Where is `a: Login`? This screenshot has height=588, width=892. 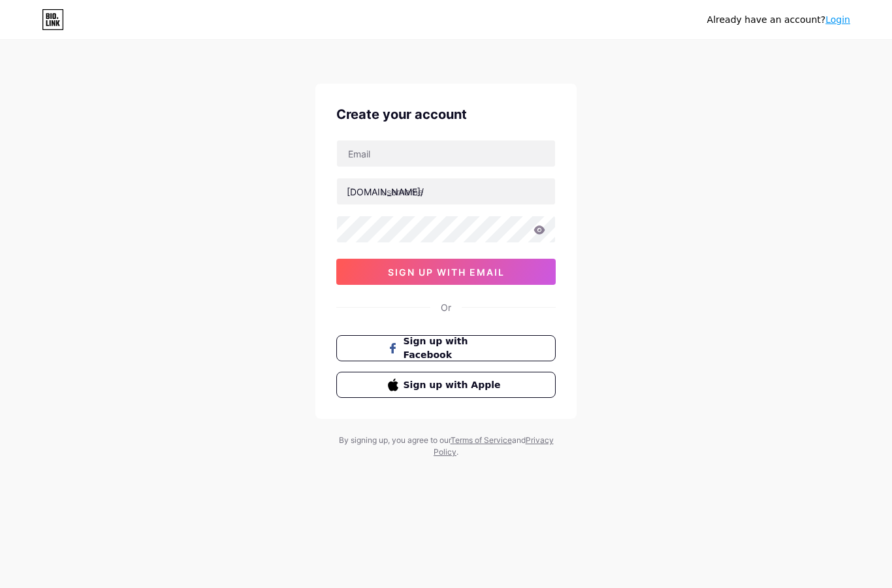
a: Login is located at coordinates (838, 20).